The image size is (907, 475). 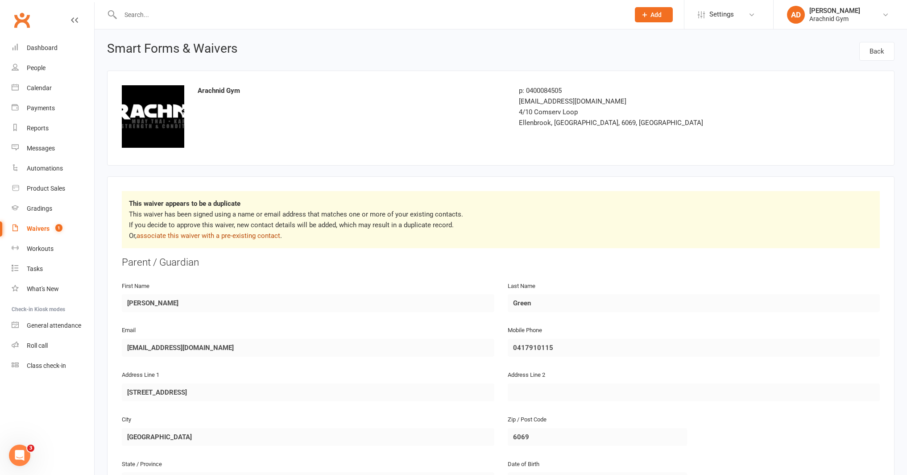 I want to click on a: People, so click(x=53, y=68).